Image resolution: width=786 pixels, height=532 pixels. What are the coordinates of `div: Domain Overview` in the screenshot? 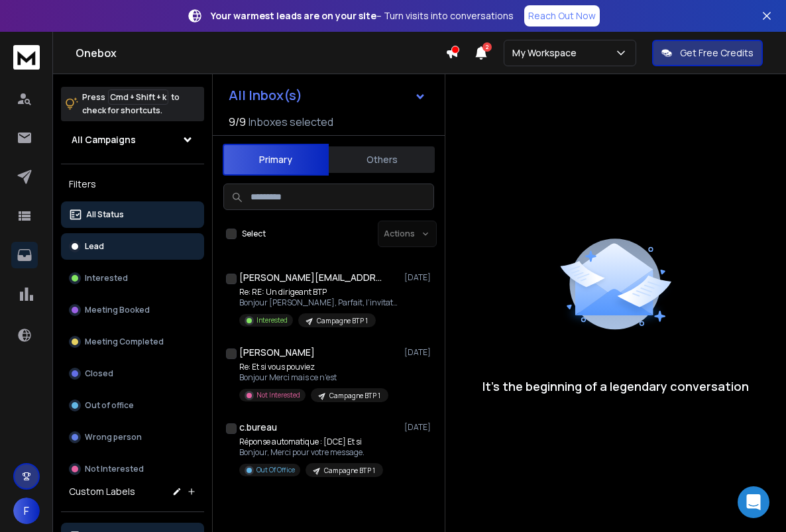 It's located at (85, 82).